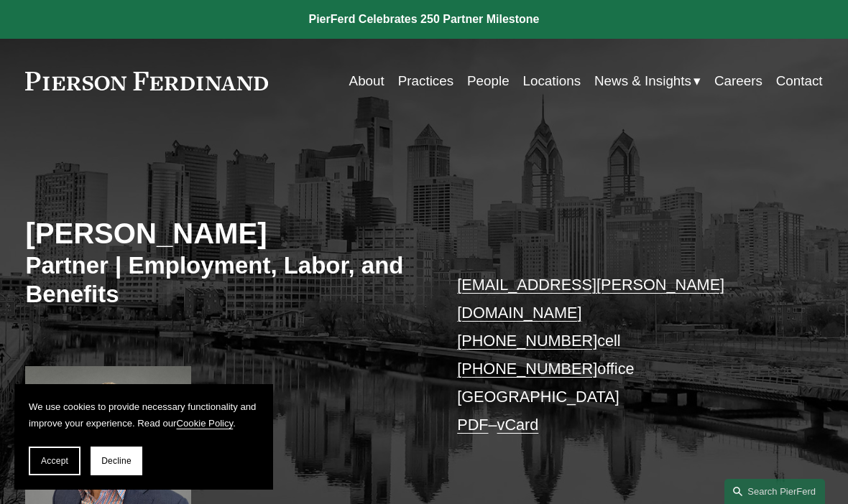  Describe the element at coordinates (144, 437) in the screenshot. I see `section: Cookie banner` at that location.